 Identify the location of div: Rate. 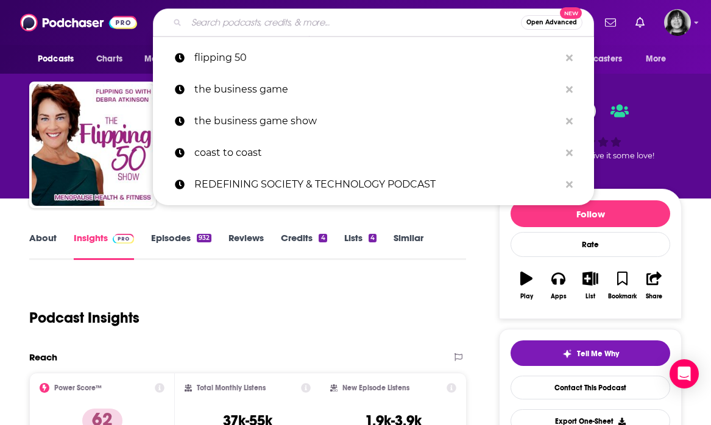
(590, 244).